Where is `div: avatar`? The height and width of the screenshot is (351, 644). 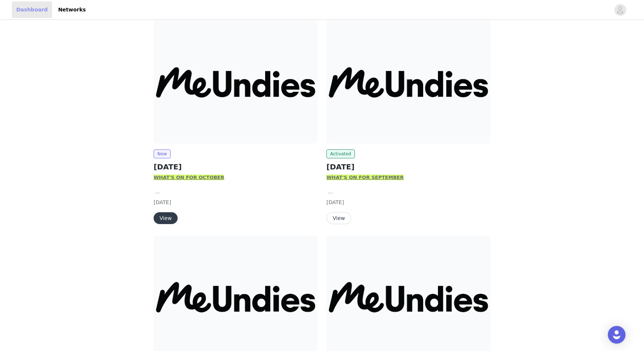
div: avatar is located at coordinates (620, 10).